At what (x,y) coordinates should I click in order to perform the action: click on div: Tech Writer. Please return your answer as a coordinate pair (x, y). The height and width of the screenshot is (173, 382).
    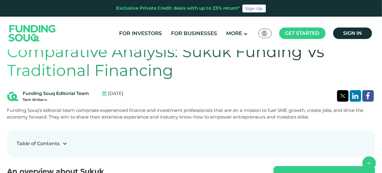
    Looking at the image, I should click on (56, 100).